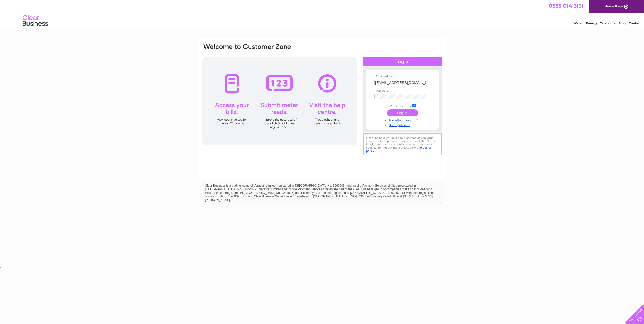 The width and height of the screenshot is (644, 324). Describe the element at coordinates (403, 106) in the screenshot. I see `td: Remember me?` at that location.